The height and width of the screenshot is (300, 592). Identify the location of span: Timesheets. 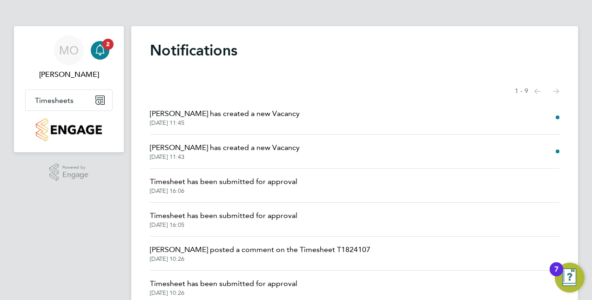
(54, 100).